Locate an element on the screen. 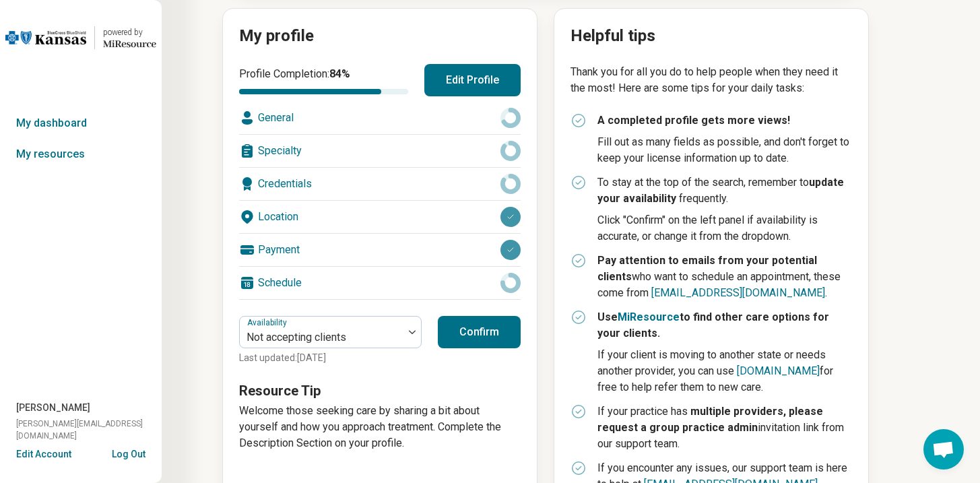  strong: update your availability is located at coordinates (721, 190).